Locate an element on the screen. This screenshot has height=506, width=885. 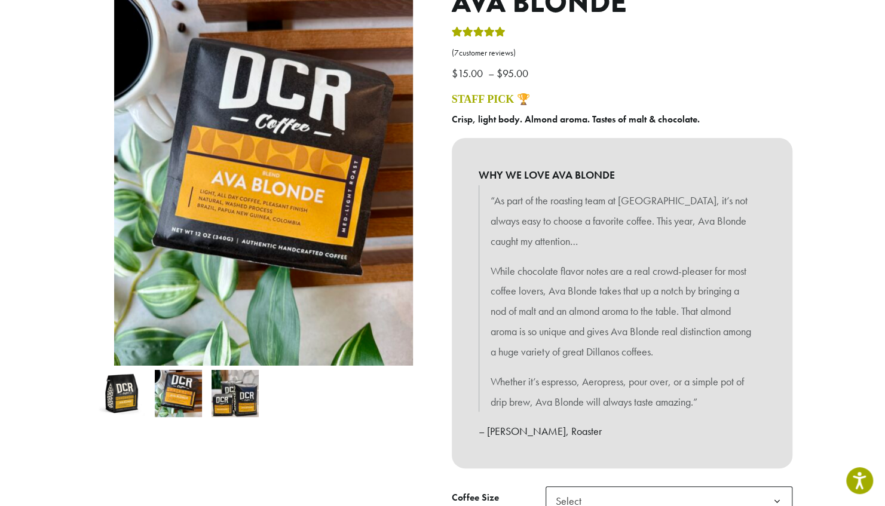
p: While chocolate flavor notes are a real crowd-pleaser for most coffee lovers, Ava Blonde takes th... is located at coordinates (622, 311).